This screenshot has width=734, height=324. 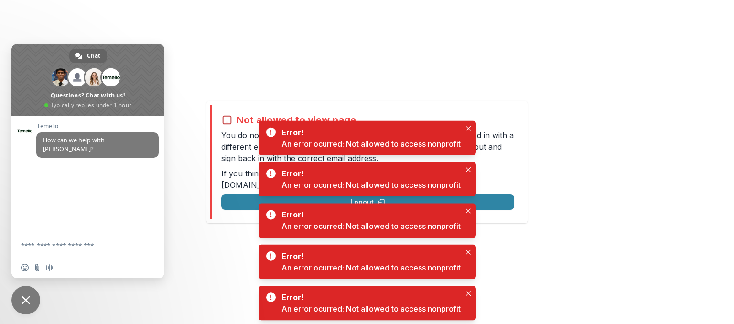 What do you see at coordinates (26, 300) in the screenshot?
I see `div: Close chat` at bounding box center [26, 300].